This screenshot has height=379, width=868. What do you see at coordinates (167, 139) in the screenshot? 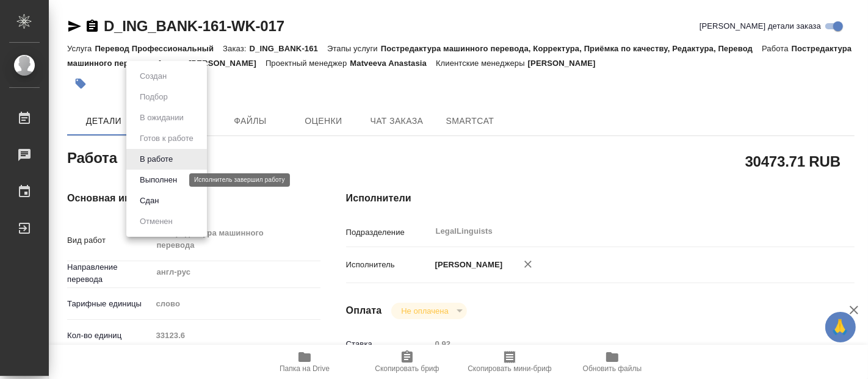
I see `button: Готов к работе` at bounding box center [167, 139].